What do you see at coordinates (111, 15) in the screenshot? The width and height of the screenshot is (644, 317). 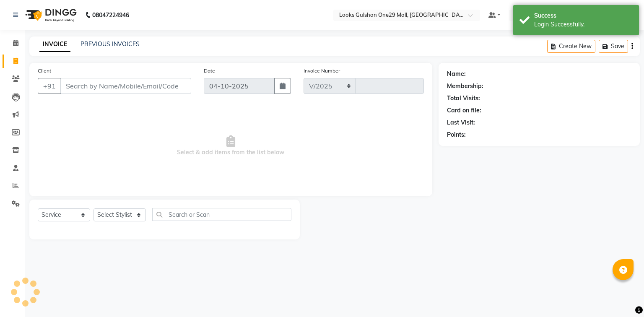 I see `b: 08047224946` at bounding box center [111, 15].